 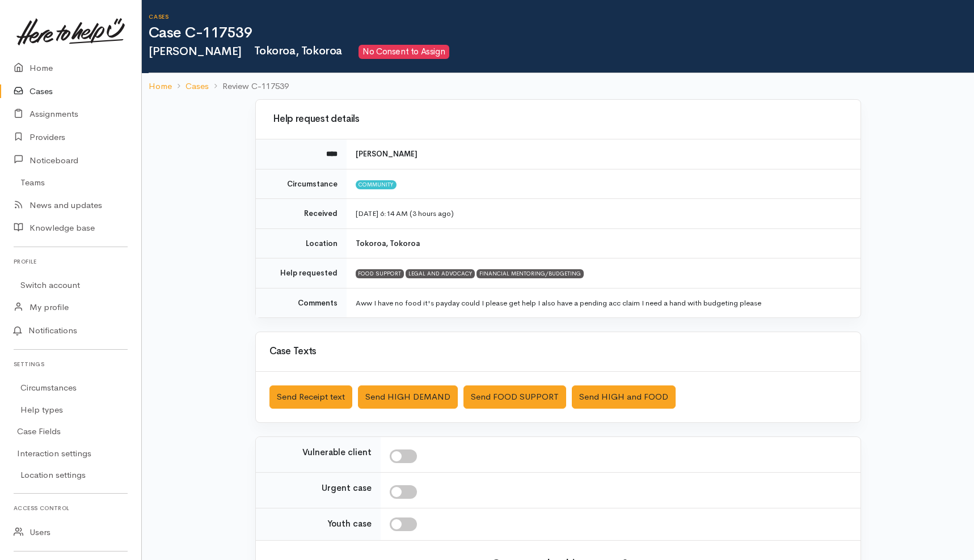 I want to click on h6: Profile, so click(x=70, y=261).